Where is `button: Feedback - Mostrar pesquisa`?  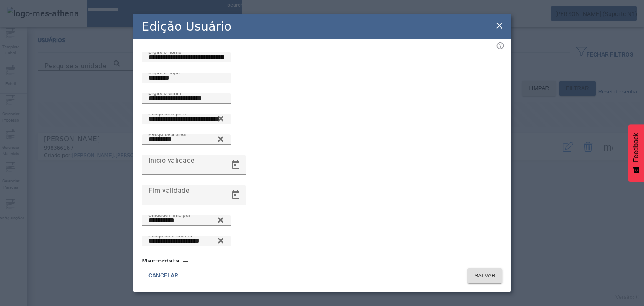 button: Feedback - Mostrar pesquisa is located at coordinates (636, 153).